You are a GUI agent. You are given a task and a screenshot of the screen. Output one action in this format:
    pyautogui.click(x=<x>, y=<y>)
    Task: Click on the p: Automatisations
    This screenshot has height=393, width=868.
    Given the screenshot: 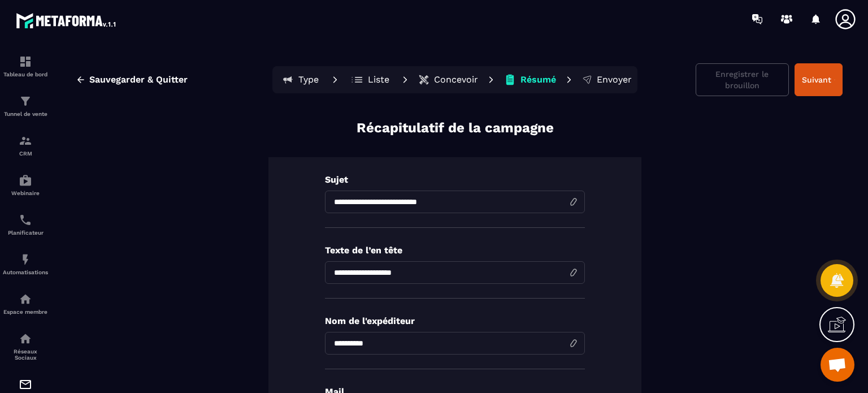 What is the action you would take?
    pyautogui.click(x=25, y=272)
    